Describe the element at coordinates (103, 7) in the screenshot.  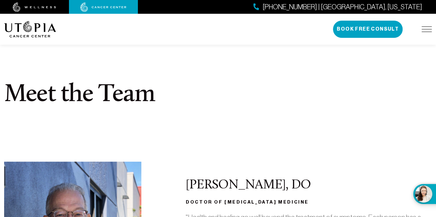
I see `img: cancer center` at that location.